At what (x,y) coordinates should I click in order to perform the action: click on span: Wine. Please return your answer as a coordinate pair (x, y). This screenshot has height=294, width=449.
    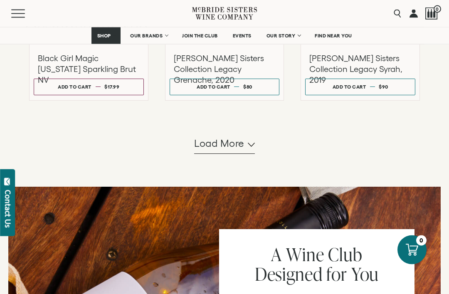
    Looking at the image, I should click on (305, 254).